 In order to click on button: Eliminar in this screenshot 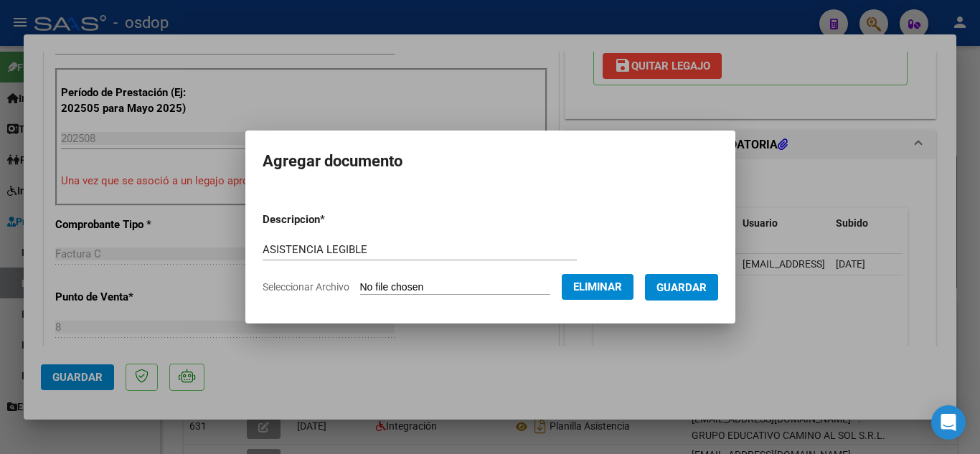, I will do `click(598, 287)`.